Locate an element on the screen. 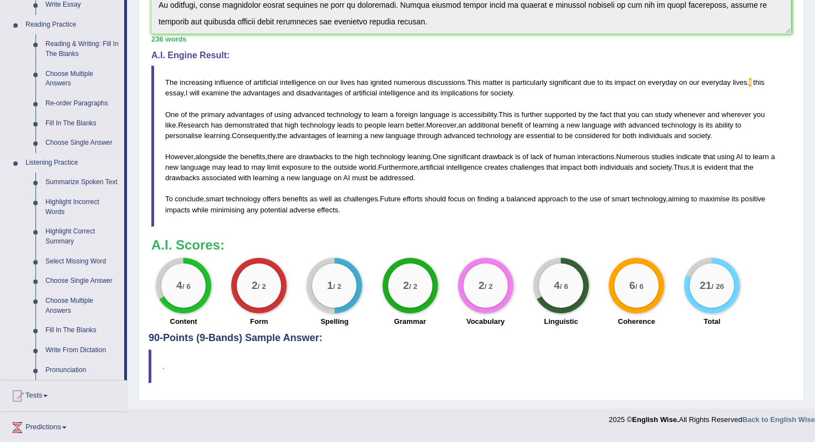  span: efforts is located at coordinates (412, 198).